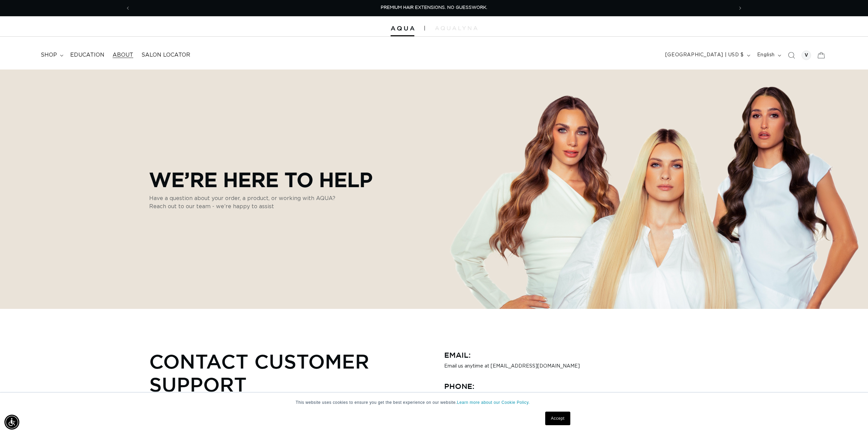  I want to click on a: Salon Locator, so click(166, 55).